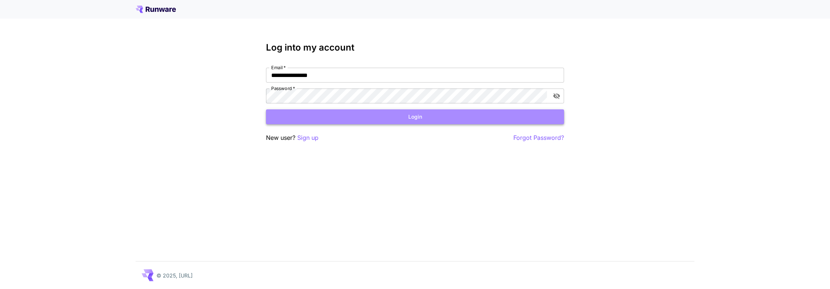 The height and width of the screenshot is (289, 830). Describe the element at coordinates (278, 67) in the screenshot. I see `label: Email` at that location.